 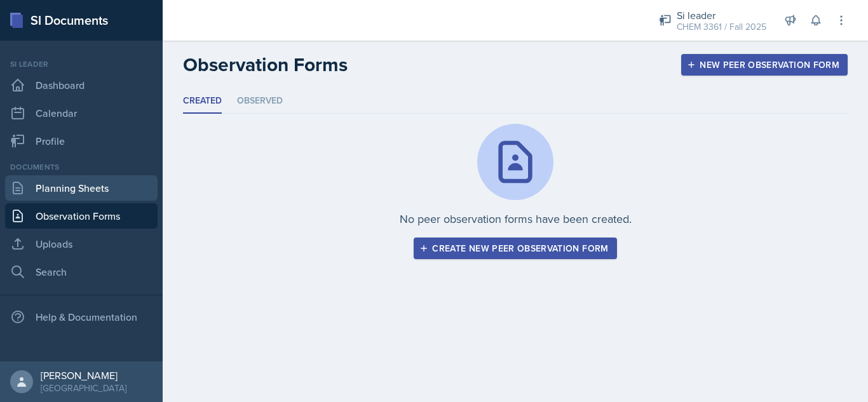 I want to click on p: No peer observation forms have been created., so click(x=515, y=218).